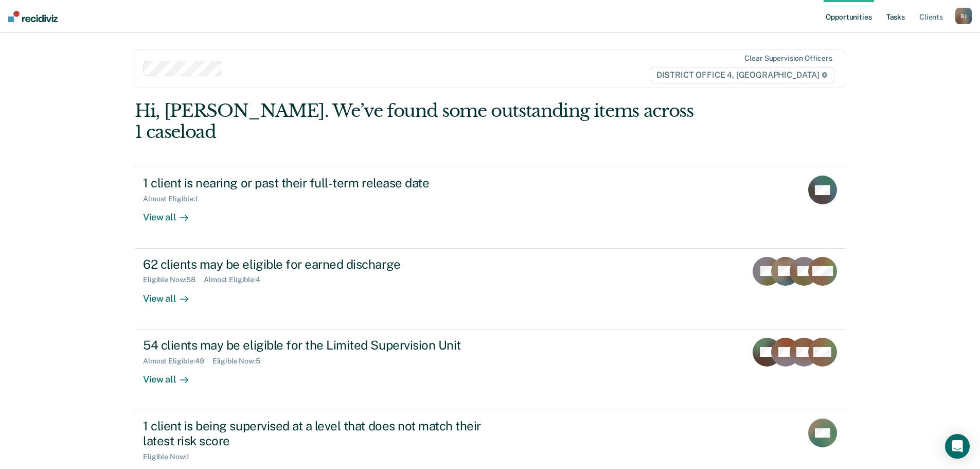 The image size is (980, 469). Describe the element at coordinates (324, 264) in the screenshot. I see `div: 62 clients may be eligible for earned discharge` at that location.